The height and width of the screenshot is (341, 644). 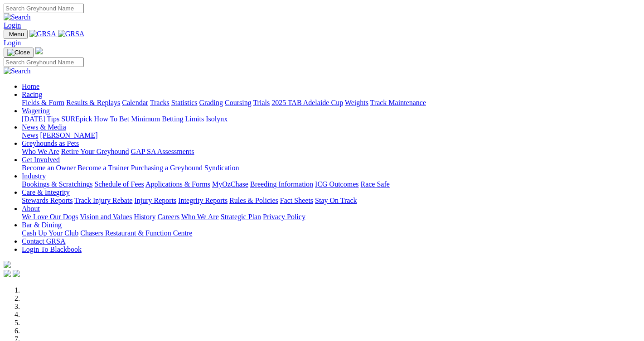 I want to click on a: Calendar, so click(x=135, y=103).